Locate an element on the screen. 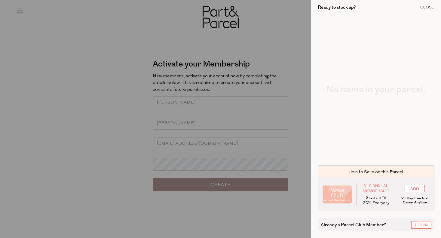 The width and height of the screenshot is (441, 238). p: Save Up To 30% Everyday is located at coordinates (376, 200).